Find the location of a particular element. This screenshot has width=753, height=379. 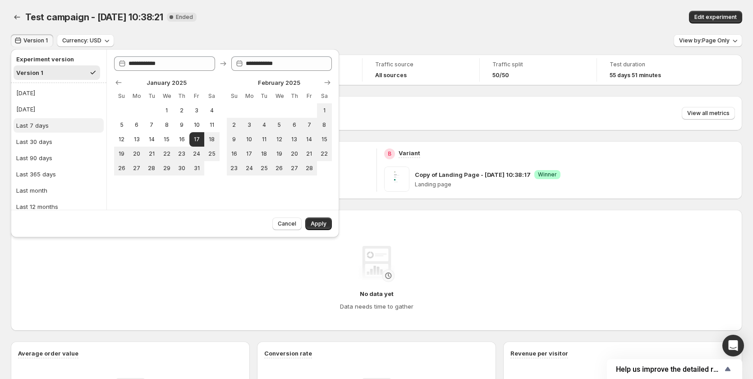

th: Tuesday is located at coordinates (151, 96).